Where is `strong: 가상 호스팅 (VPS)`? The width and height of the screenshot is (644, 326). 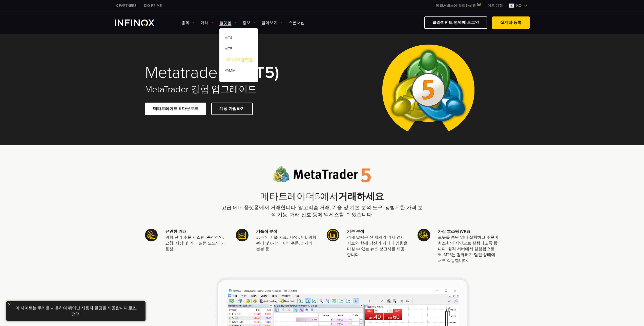
strong: 가상 호스팅 (VPS) is located at coordinates (454, 231).